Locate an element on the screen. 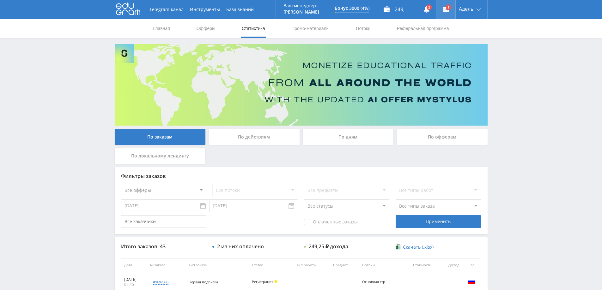 The width and height of the screenshot is (602, 290). img: xlsx is located at coordinates (398, 247).